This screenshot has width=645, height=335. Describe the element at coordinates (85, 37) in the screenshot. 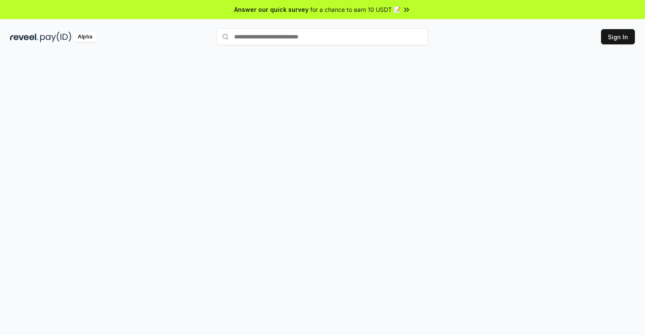

I see `div: Alpha` at that location.